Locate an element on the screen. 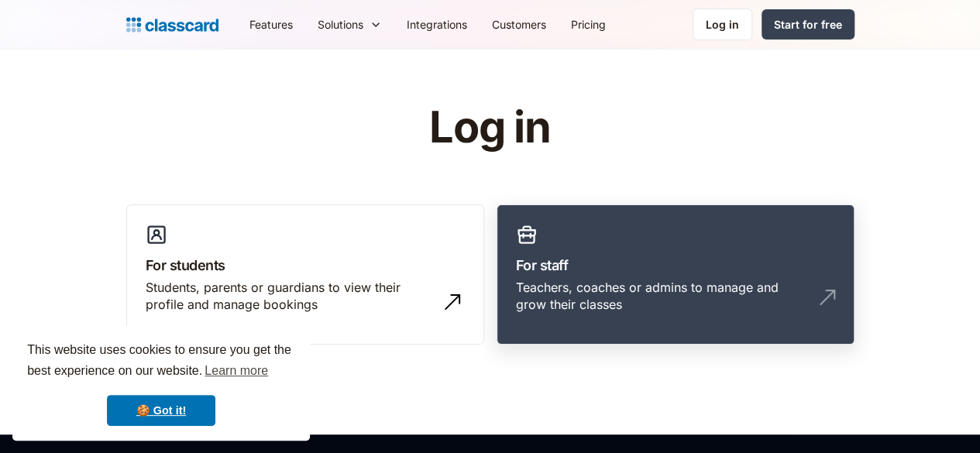 Image resolution: width=980 pixels, height=453 pixels. div: Start for free is located at coordinates (807, 24).